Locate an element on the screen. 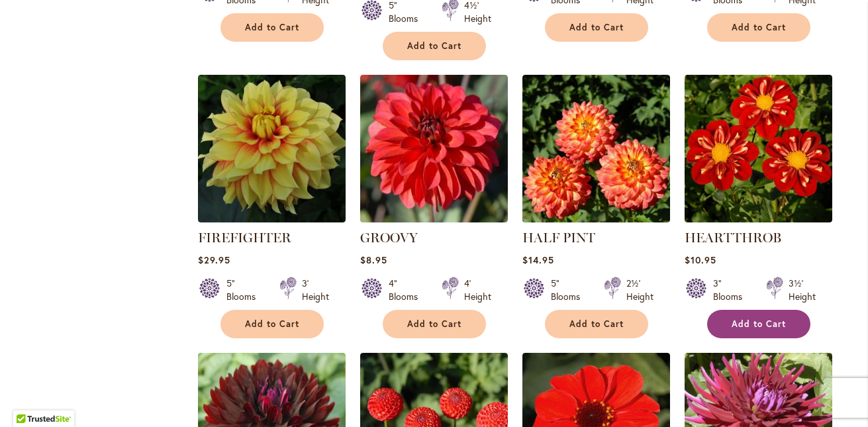 The height and width of the screenshot is (427, 868). span: $8.95 is located at coordinates (373, 259).